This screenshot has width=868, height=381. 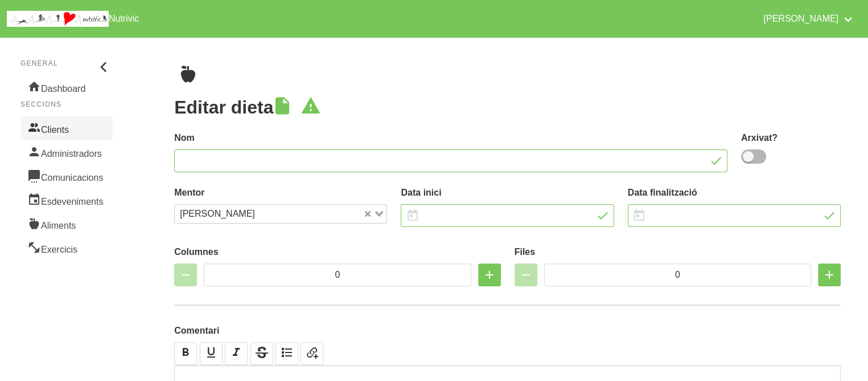 What do you see at coordinates (337, 252) in the screenshot?
I see `label: Columnes` at bounding box center [337, 252].